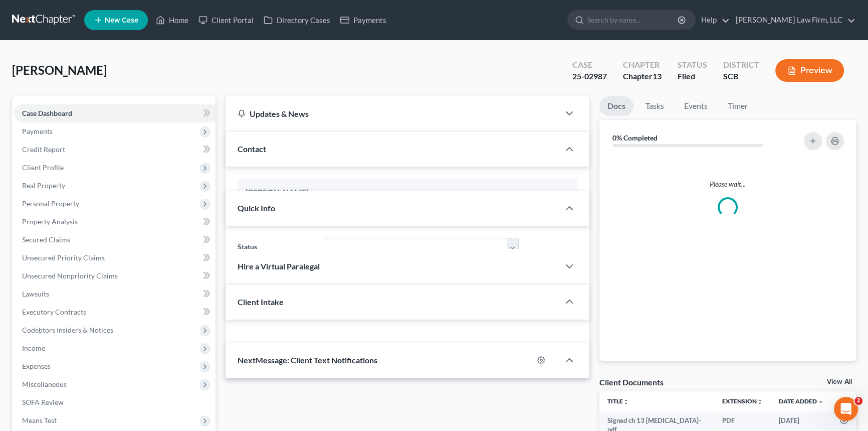 Image resolution: width=868 pixels, height=431 pixels. I want to click on a: Client Portal, so click(226, 20).